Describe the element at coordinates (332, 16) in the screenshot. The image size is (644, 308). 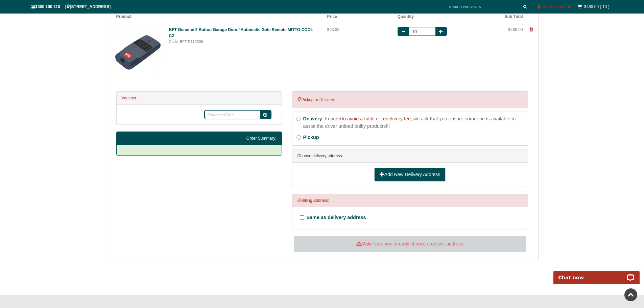
I see `b: Price` at that location.